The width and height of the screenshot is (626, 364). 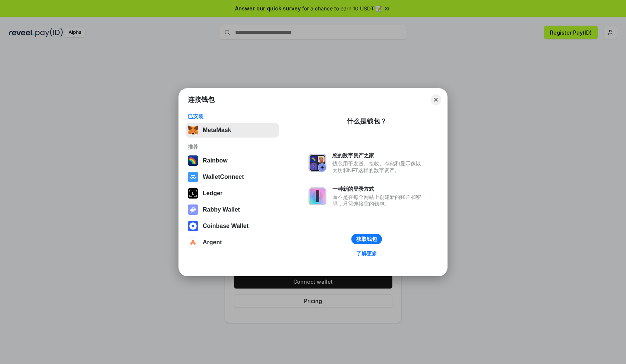 What do you see at coordinates (193, 193) in the screenshot?
I see `img: svg+xml,%3Csvg%20xmlns%3D%22http%3A%2F%2Fwww.w3.org%2F2000%2Fsvg%22%20width%3D%2228%22%20height%3...` at bounding box center [193, 193].